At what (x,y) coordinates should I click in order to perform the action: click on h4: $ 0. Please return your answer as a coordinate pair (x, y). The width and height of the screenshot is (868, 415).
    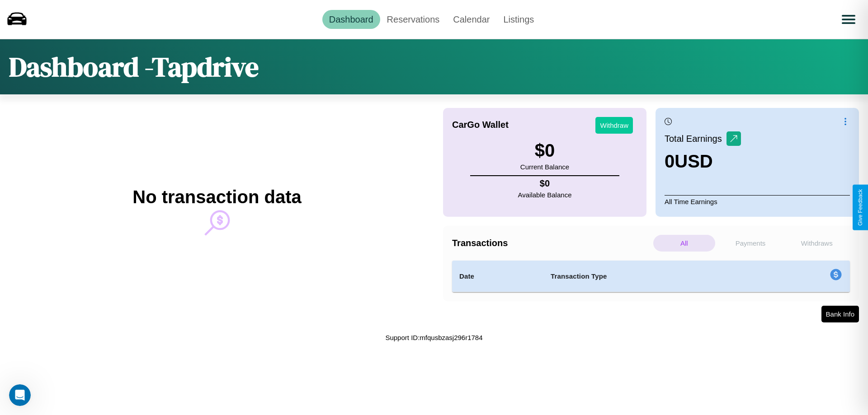
    Looking at the image, I should click on (545, 183).